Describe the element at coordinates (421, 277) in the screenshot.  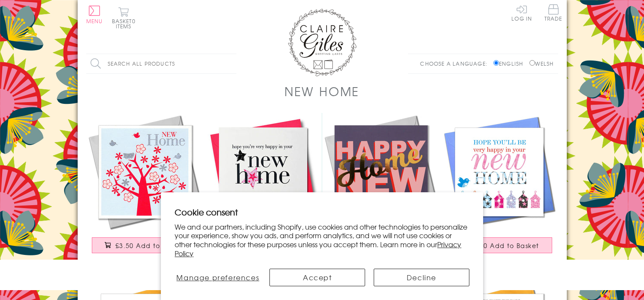
I see `button: Decline` at that location.